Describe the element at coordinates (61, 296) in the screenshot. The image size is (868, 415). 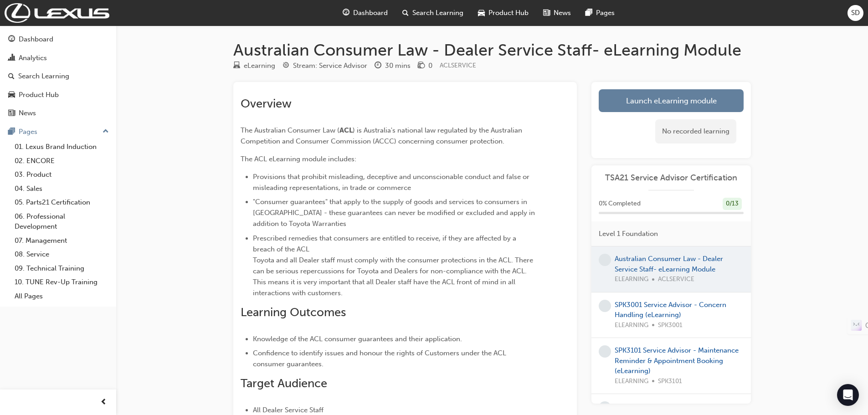
I see `a: All Pages` at that location.